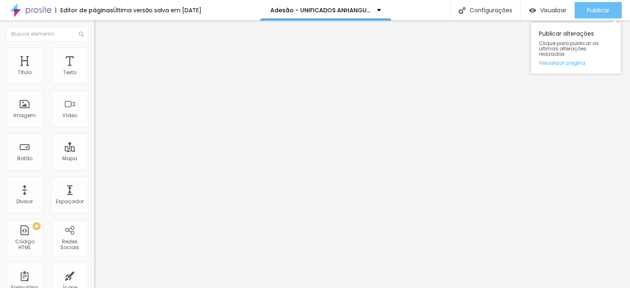 The width and height of the screenshot is (630, 288). Describe the element at coordinates (575, 49) in the screenshot. I see `span: Clique para publicar as ultimas alterações reaizadas` at that location.